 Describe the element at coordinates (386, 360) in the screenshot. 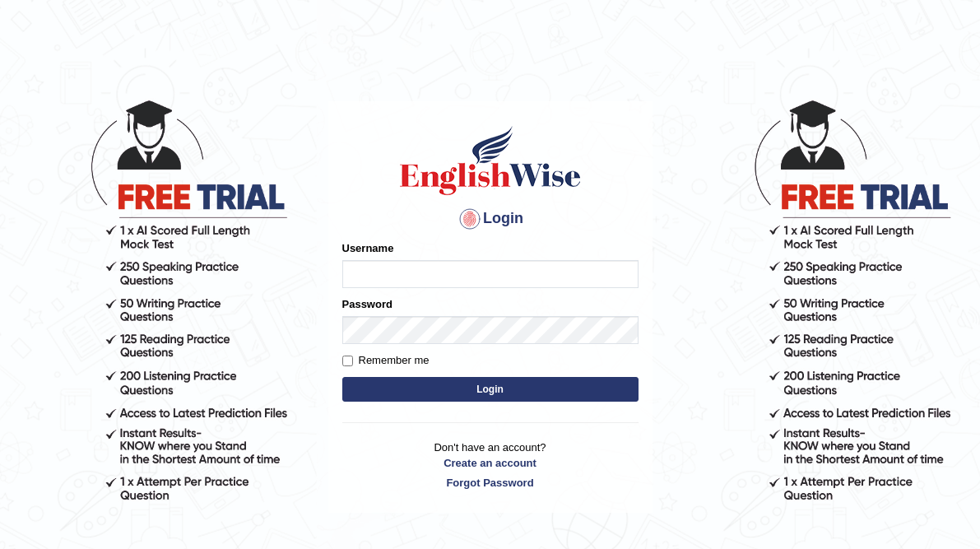

I see `label: Remember me` at that location.